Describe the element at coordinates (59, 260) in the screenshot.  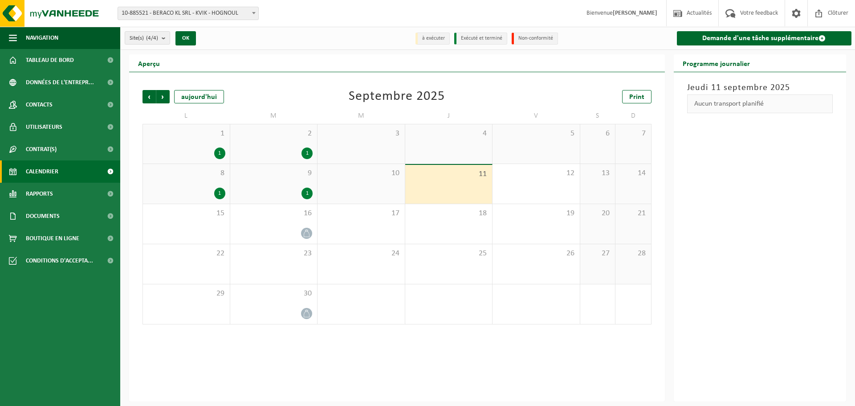
I see `span: Conditions d'accepta...` at that location.